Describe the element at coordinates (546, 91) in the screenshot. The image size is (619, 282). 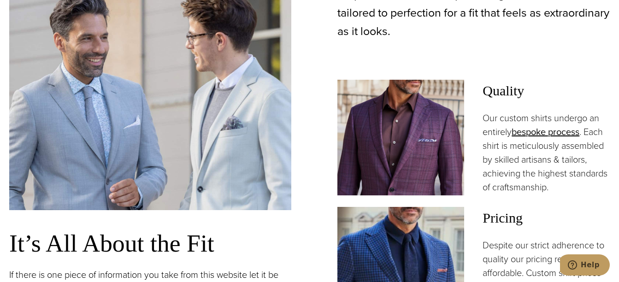
I see `span: Quality` at that location.